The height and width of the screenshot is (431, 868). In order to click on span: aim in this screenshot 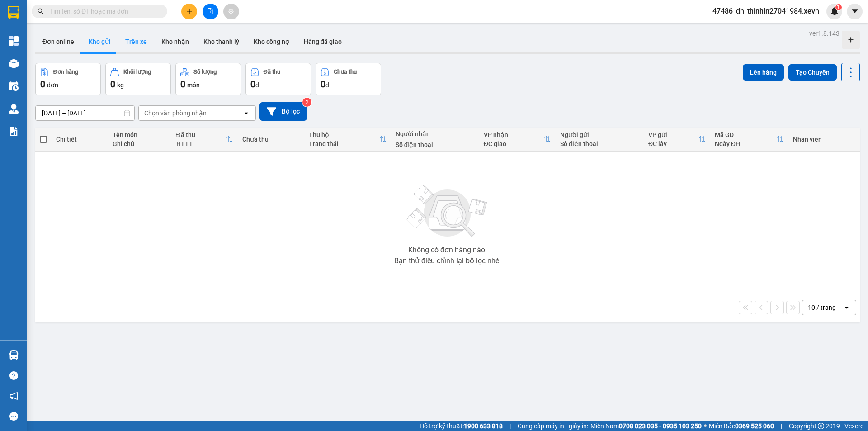, I will do `click(231, 12)`.